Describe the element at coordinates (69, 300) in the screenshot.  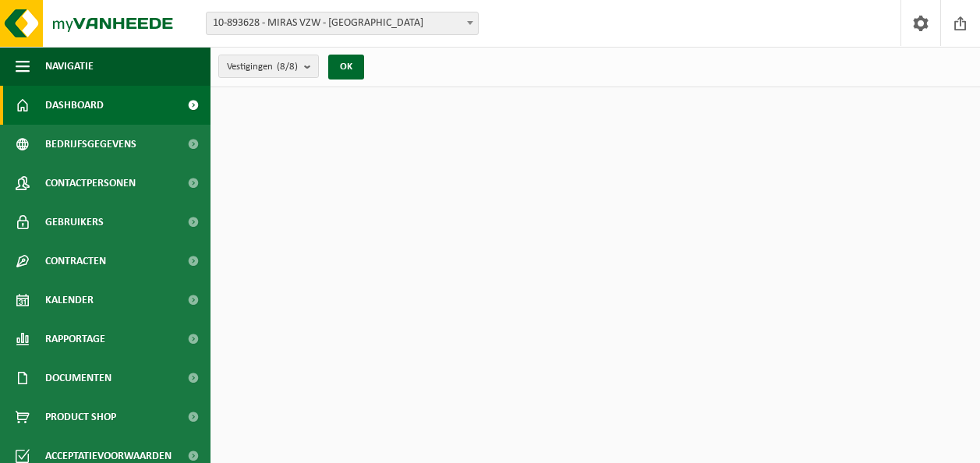
I see `span: Kalender` at that location.